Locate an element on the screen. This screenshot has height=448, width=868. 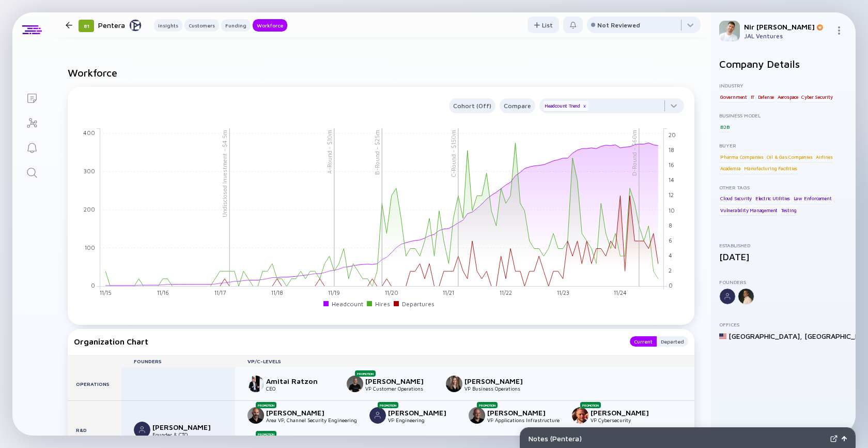
tspan: 11/19 is located at coordinates (334, 293).